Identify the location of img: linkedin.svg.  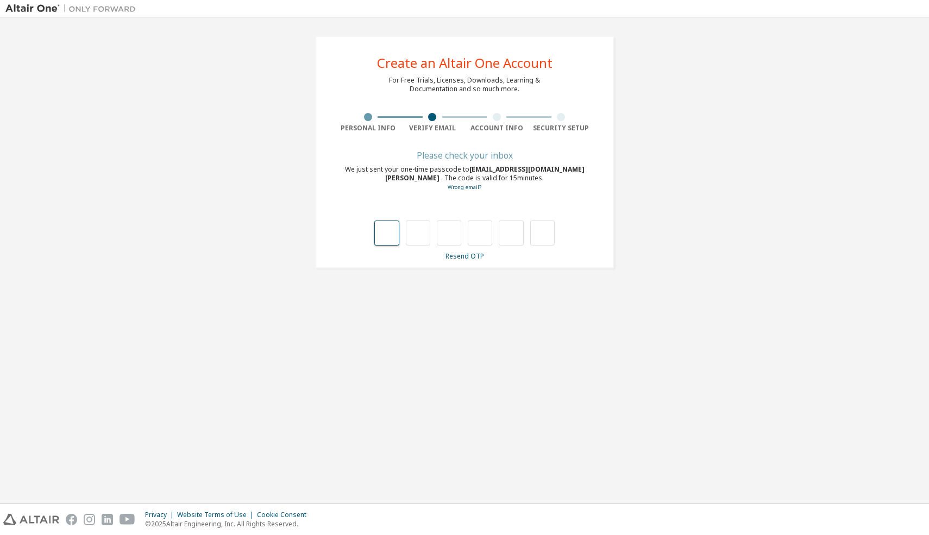
(107, 519).